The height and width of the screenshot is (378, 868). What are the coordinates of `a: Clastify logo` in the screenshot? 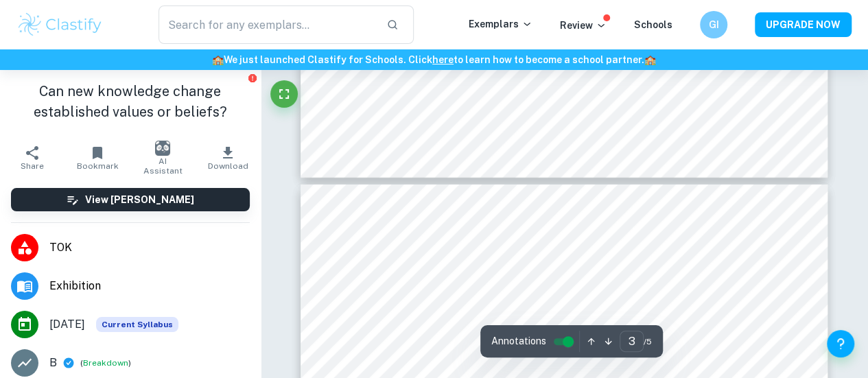 It's located at (59, 25).